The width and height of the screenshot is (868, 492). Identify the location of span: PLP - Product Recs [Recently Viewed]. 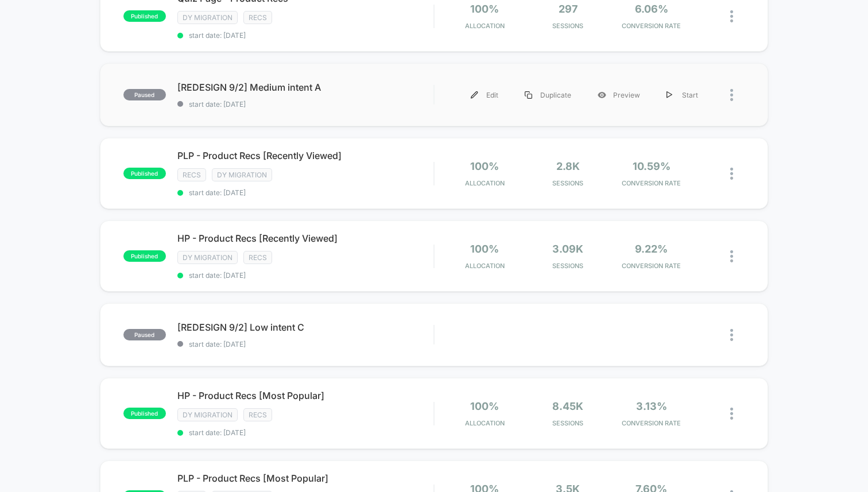
(305, 155).